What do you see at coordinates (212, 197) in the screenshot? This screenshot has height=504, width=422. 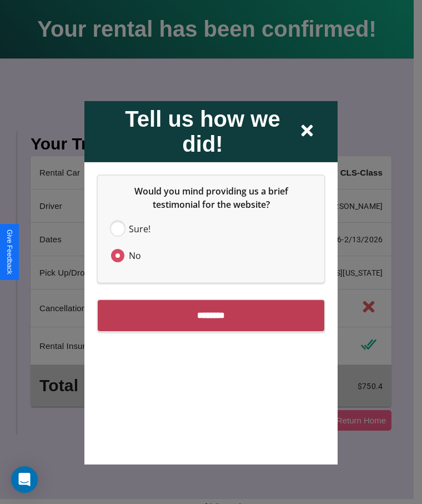 I see `span: Would you mind providing us a brief testimonial for the website?` at bounding box center [212, 197].